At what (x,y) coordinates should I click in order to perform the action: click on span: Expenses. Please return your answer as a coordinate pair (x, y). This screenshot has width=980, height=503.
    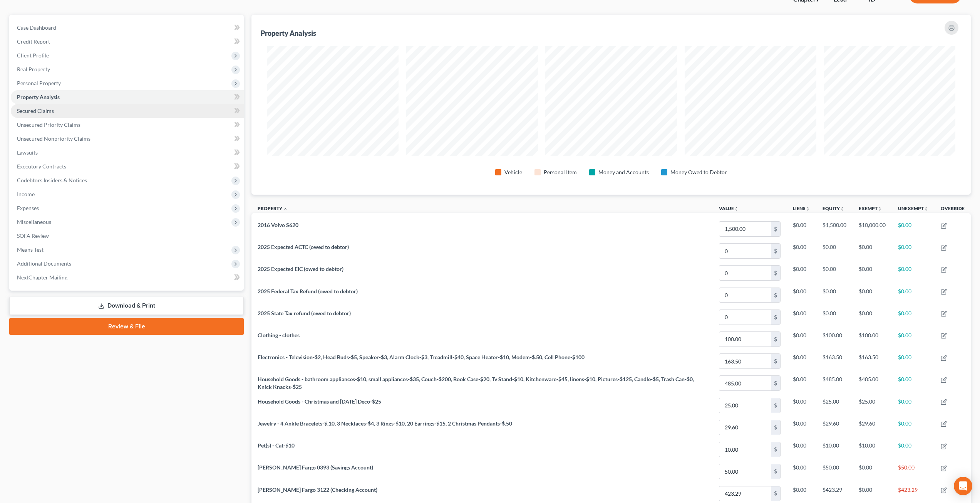
    Looking at the image, I should click on (28, 207).